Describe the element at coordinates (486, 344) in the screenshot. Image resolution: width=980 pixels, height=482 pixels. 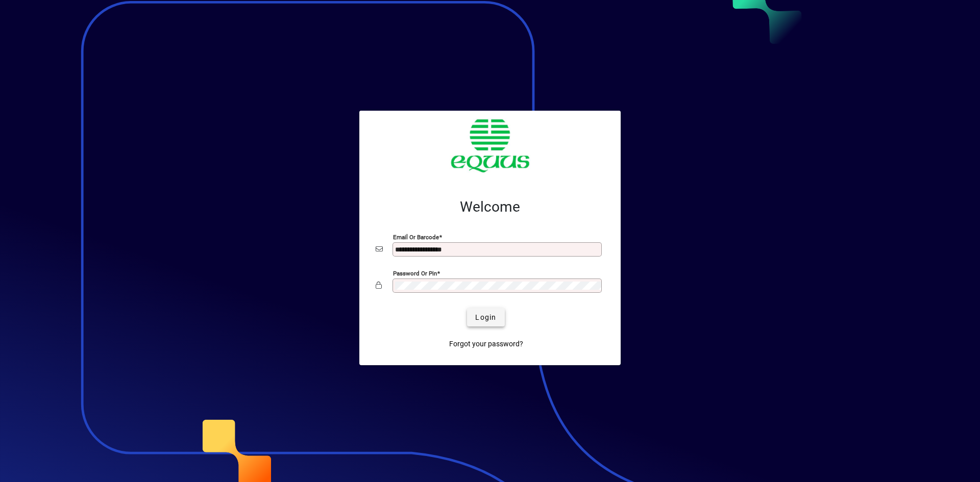
I see `a: Forgot your password?` at that location.